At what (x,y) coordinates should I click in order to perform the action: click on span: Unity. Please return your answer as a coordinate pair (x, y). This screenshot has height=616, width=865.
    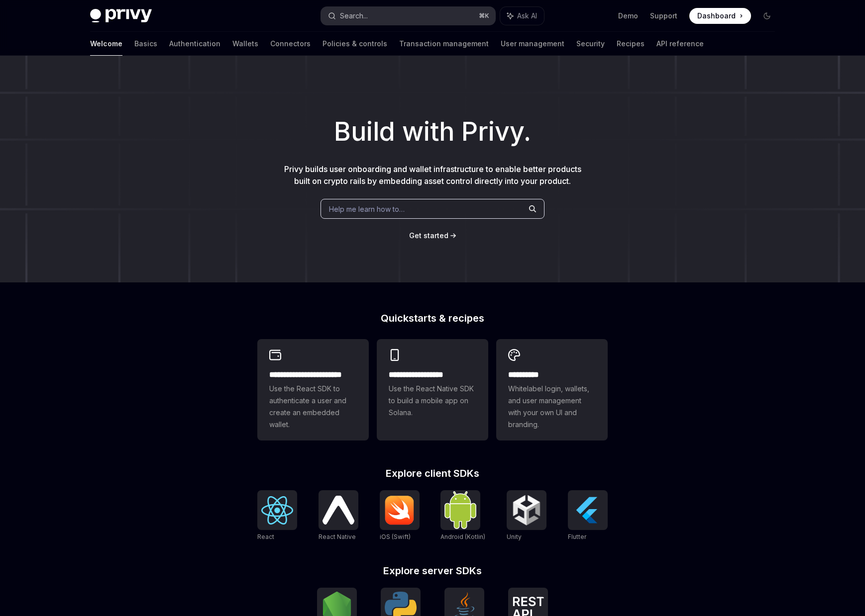
    Looking at the image, I should click on (514, 537).